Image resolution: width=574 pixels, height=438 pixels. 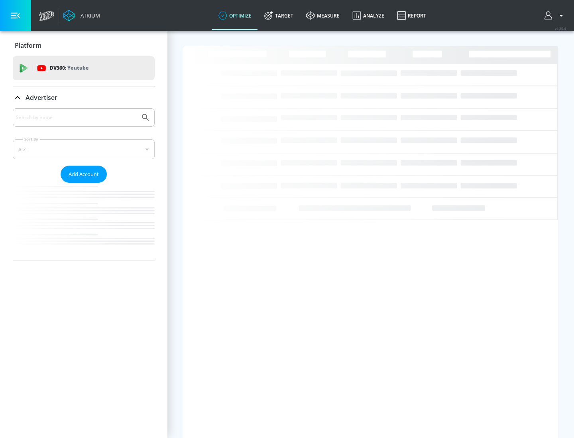 I want to click on p: Platform, so click(x=28, y=45).